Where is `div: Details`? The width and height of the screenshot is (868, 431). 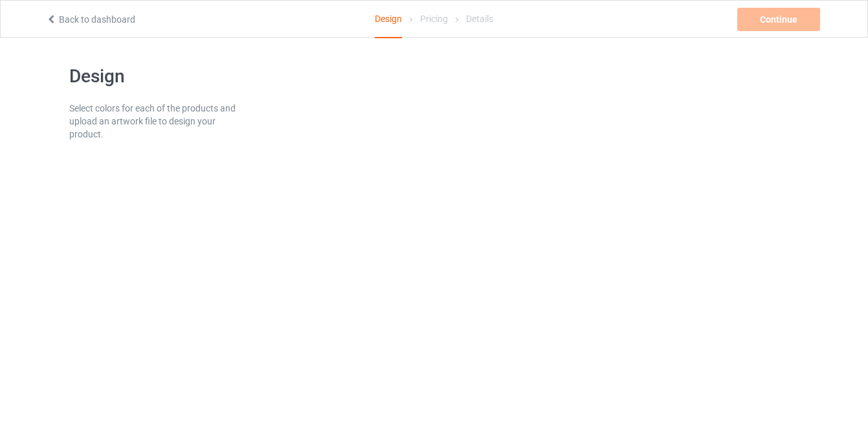
div: Details is located at coordinates (480, 18).